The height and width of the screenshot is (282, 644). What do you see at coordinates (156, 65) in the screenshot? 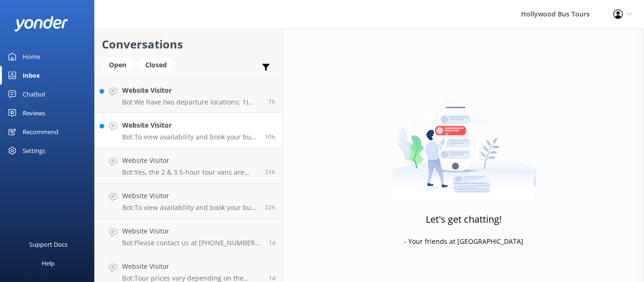
I see `div: Closed` at bounding box center [156, 65].